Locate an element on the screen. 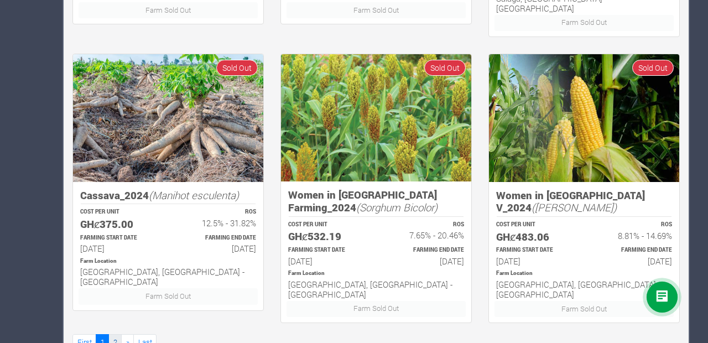 The width and height of the screenshot is (708, 343). h6: 12.5% - 31.82% is located at coordinates (217, 223).